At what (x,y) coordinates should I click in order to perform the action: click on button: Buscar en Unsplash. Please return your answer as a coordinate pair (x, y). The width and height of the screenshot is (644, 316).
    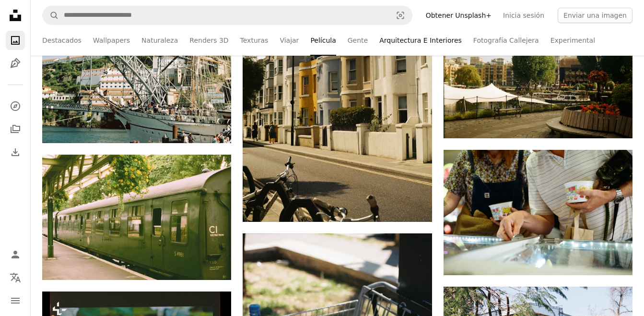
    Looking at the image, I should click on (51, 16).